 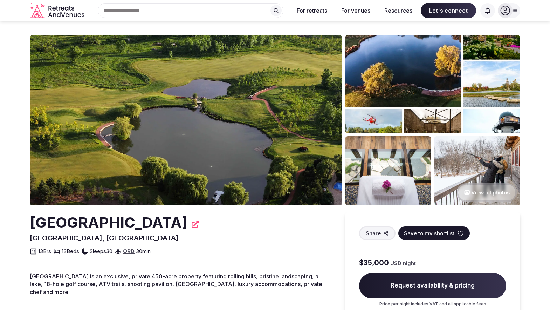 What do you see at coordinates (378, 233) in the screenshot?
I see `button: Share` at bounding box center [378, 233].